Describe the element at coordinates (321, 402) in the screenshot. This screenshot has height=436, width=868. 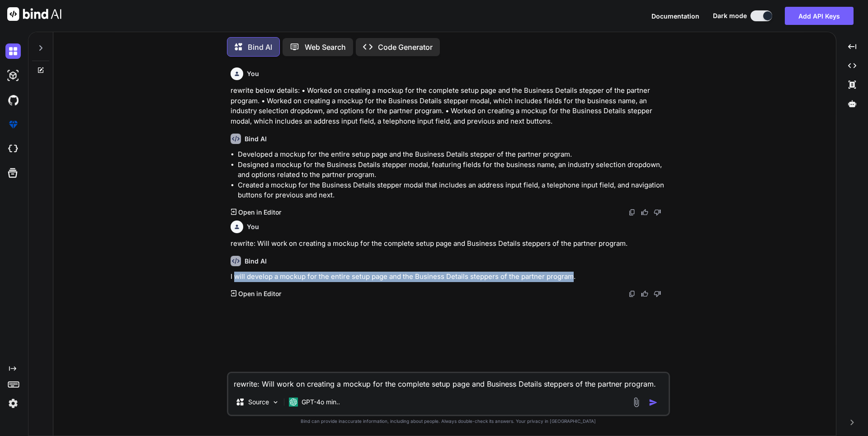
I see `p: GPT-4o min..` at that location.